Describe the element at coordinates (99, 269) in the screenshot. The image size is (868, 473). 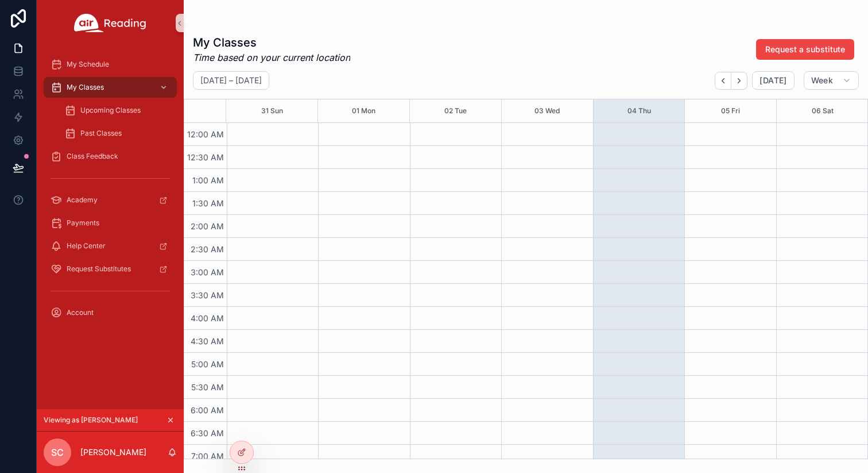
I see `span: Request Substitutes` at that location.